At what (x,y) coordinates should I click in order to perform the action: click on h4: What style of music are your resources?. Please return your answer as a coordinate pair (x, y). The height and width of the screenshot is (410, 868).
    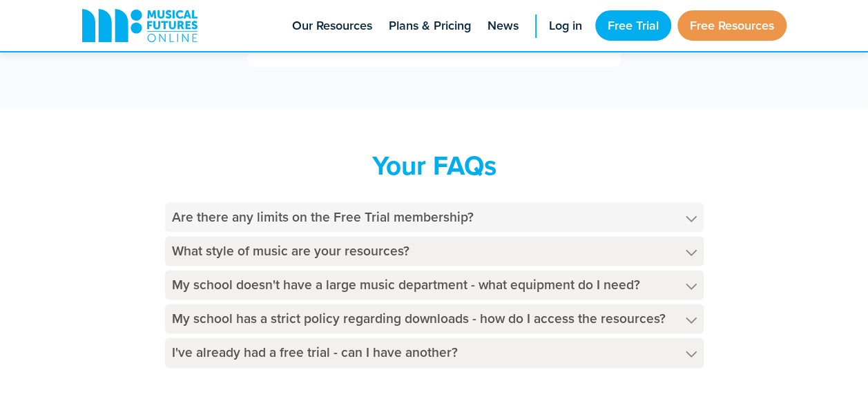
    Looking at the image, I should click on (434, 251).